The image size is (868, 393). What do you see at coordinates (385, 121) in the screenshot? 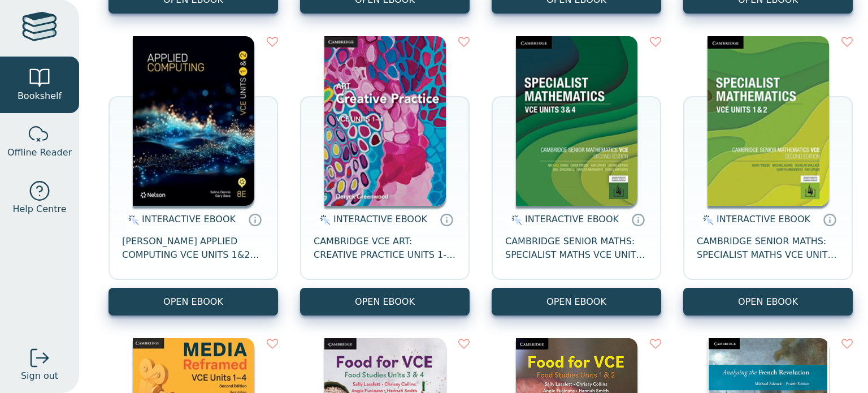
I see `img: 992f6d57-9218-4911-ad80-30f5ea576b13.jpg` at bounding box center [385, 121].